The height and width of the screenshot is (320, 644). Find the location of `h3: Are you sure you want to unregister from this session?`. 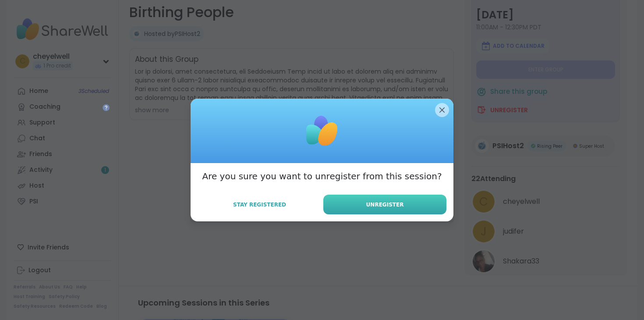

h3: Are you sure you want to unregister from this session? is located at coordinates (321, 176).